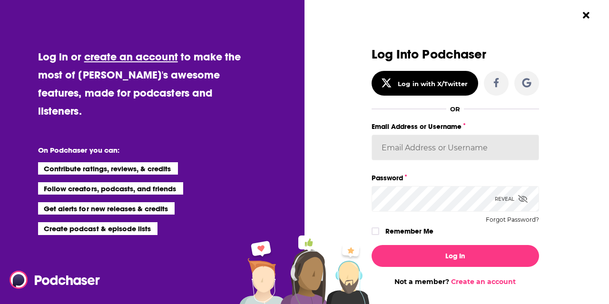  What do you see at coordinates (432, 84) in the screenshot?
I see `div: Log in with X/Twitter` at bounding box center [432, 84].